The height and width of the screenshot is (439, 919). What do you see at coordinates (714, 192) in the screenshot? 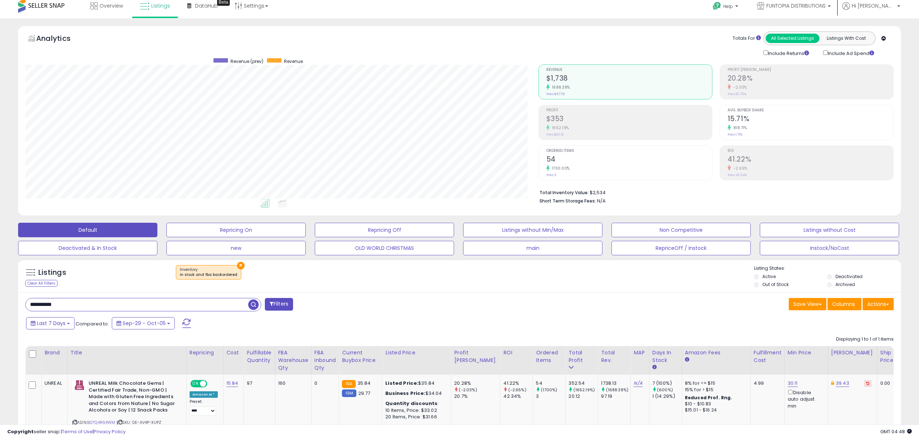
I see `li: $2,534` at bounding box center [714, 192].